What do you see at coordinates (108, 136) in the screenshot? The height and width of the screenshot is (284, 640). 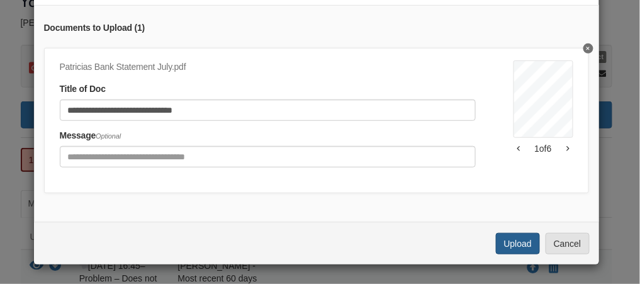 I see `span: Optional` at bounding box center [108, 136].